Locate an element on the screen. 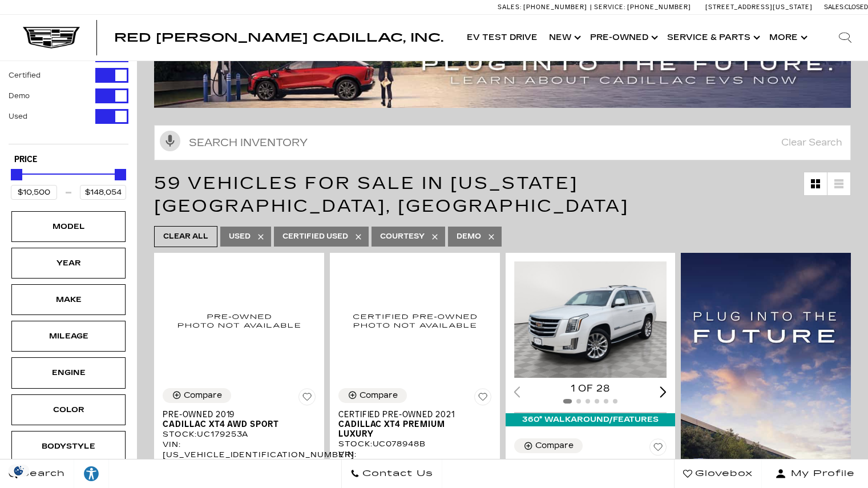  div: Bodystyle is located at coordinates (68, 446).